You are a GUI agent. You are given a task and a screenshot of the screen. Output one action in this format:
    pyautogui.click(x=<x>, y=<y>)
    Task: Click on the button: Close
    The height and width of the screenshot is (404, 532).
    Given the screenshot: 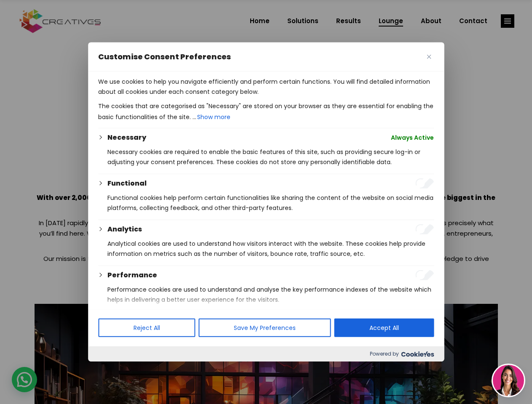 What is the action you would take?
    pyautogui.click(x=429, y=57)
    